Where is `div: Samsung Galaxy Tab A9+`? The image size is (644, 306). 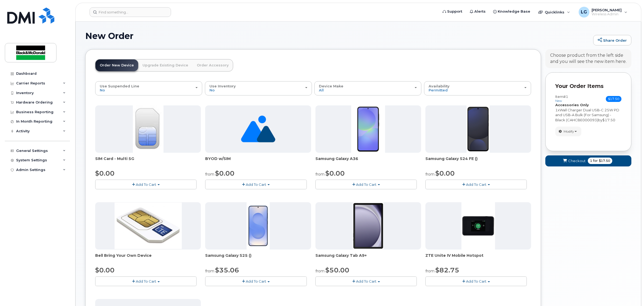 div: Samsung Galaxy Tab A9+ is located at coordinates (368, 258).